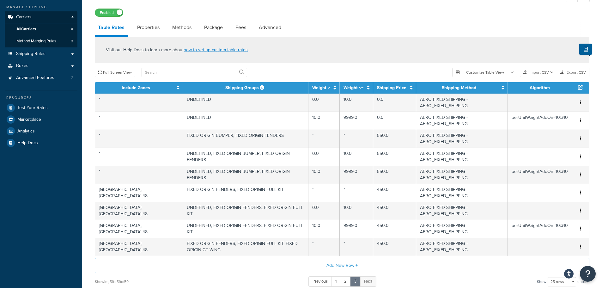  Describe the element at coordinates (148, 28) in the screenshot. I see `a: Properties` at that location.